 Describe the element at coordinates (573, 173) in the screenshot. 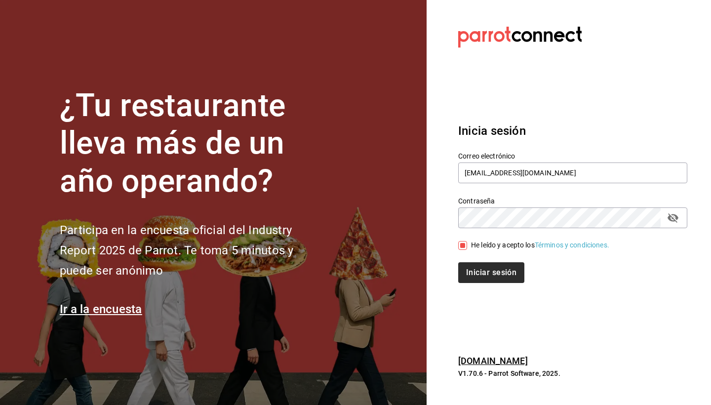

I see `input: Ingresa tu correo electrónico` at that location.